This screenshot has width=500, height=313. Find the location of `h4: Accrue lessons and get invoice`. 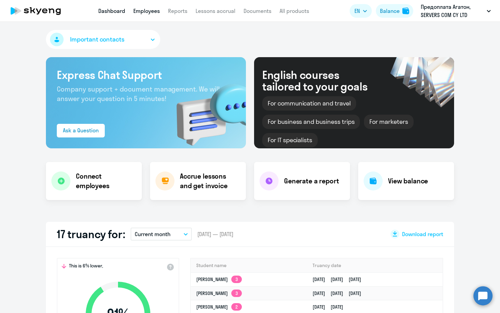

h4: Accrue lessons and get invoice is located at coordinates (209, 181).